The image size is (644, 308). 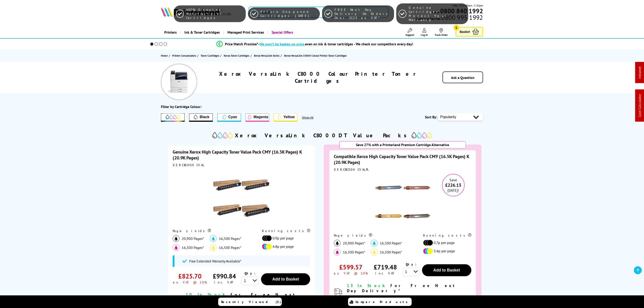 I want to click on a: Xerox VersaLink Series, so click(x=267, y=55).